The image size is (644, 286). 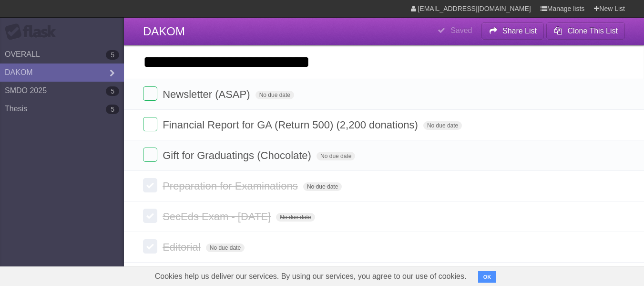 What do you see at coordinates (33, 32) in the screenshot?
I see `div: Flask` at bounding box center [33, 32].